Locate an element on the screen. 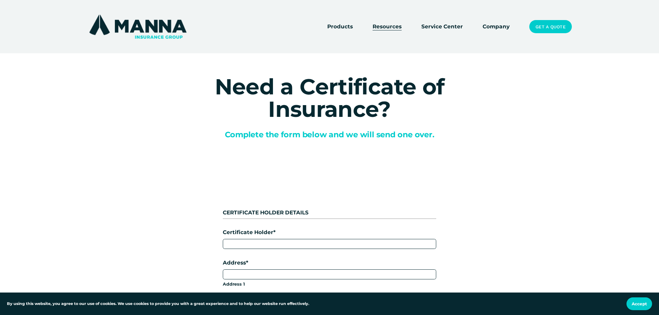 This screenshot has width=659, height=315. input: Address 1 is located at coordinates (329, 274).